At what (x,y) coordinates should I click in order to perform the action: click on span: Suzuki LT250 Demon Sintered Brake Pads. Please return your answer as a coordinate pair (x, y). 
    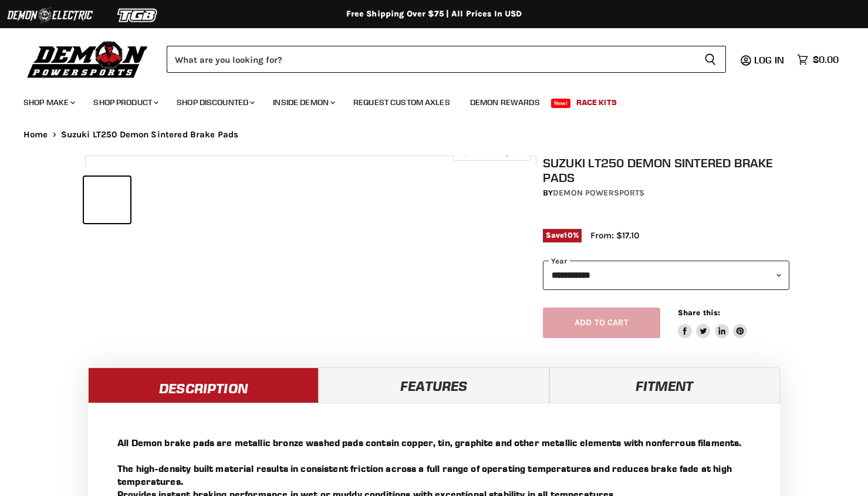
    Looking at the image, I should click on (150, 134).